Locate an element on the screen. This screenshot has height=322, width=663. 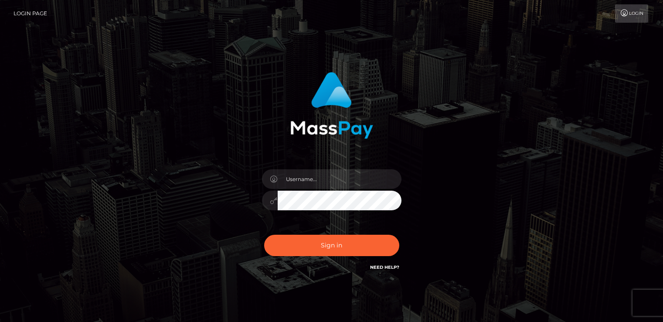
a: Login Page is located at coordinates (30, 14).